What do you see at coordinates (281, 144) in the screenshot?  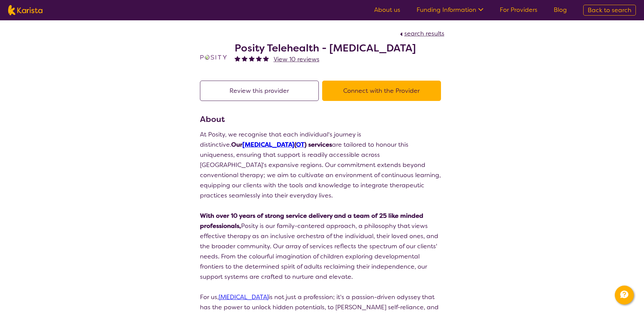 I see `strong: Our ( ) services` at bounding box center [281, 144].